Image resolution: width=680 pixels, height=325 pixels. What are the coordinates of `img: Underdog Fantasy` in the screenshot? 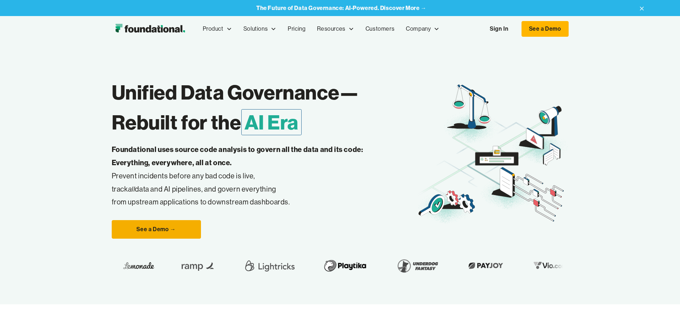 It's located at (406, 266).